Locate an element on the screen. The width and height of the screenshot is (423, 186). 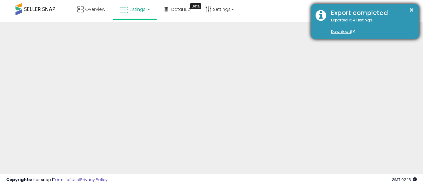
a: Terms of Use is located at coordinates (66, 179).